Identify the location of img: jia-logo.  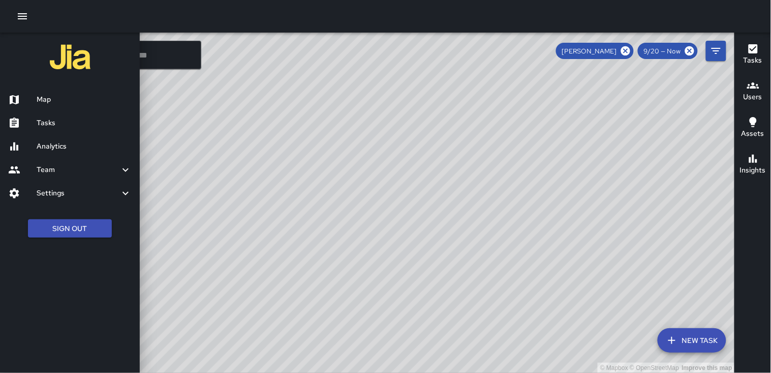
(70, 57).